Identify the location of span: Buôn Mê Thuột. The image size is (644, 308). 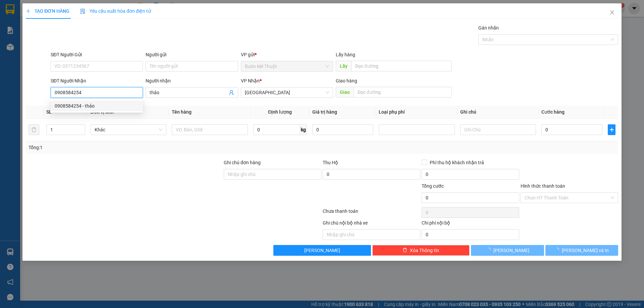
(287, 66).